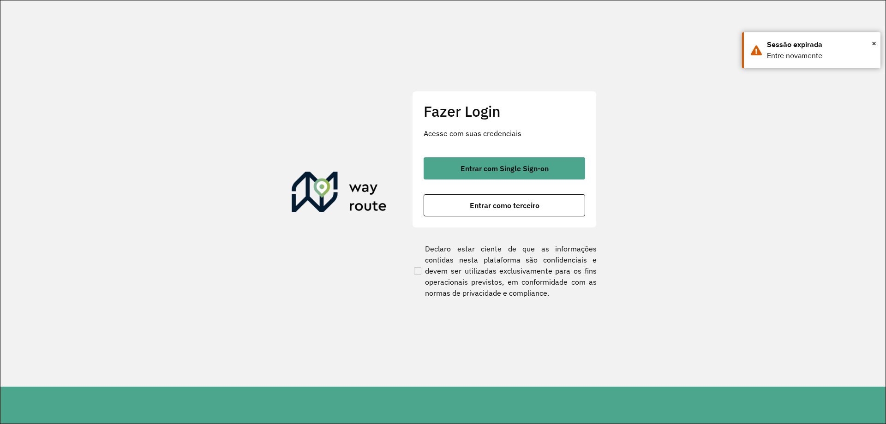  Describe the element at coordinates (820, 56) in the screenshot. I see `div: Entre novamente` at that location.